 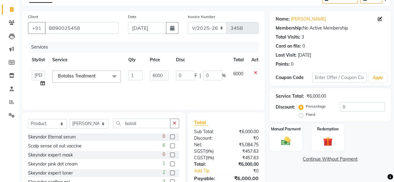 What do you see at coordinates (55, 146) in the screenshot?
I see `div: Scalp sense oil out vaccine` at bounding box center [55, 146].